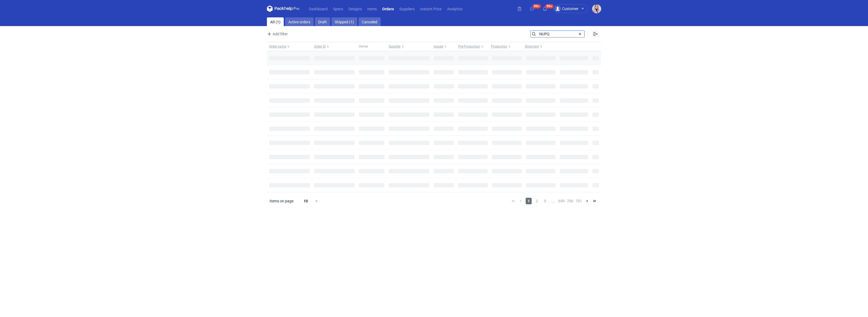 Image resolution: width=868 pixels, height=317 pixels. Describe the element at coordinates (567, 9) in the screenshot. I see `div: Customer` at that location.